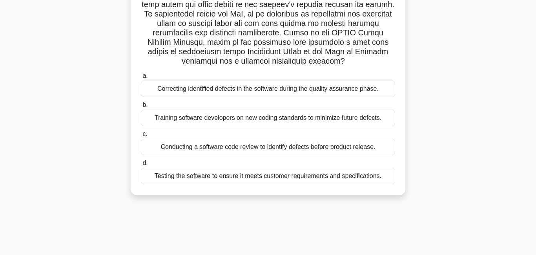 The height and width of the screenshot is (255, 536). Describe the element at coordinates (145, 75) in the screenshot. I see `span: a.` at that location.